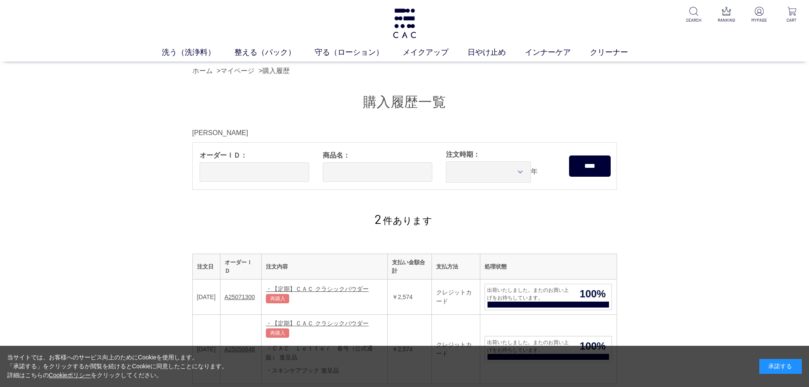 This screenshot has width=809, height=387. I want to click on th: 注文内容, so click(325, 267).